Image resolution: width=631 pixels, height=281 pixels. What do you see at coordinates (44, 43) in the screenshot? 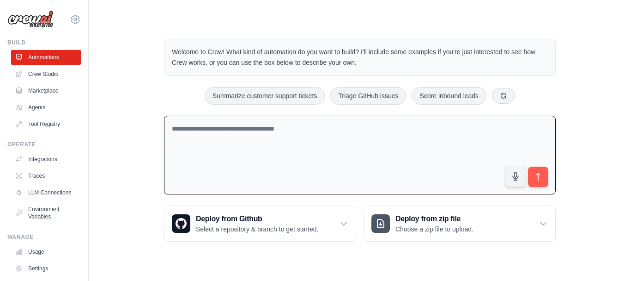
I see `div: Build` at bounding box center [44, 43].